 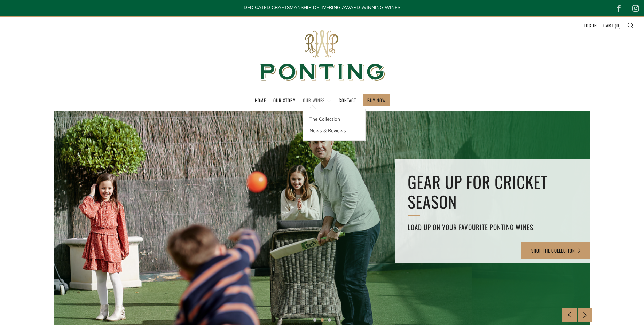 I want to click on a: Our Wines, so click(x=317, y=100).